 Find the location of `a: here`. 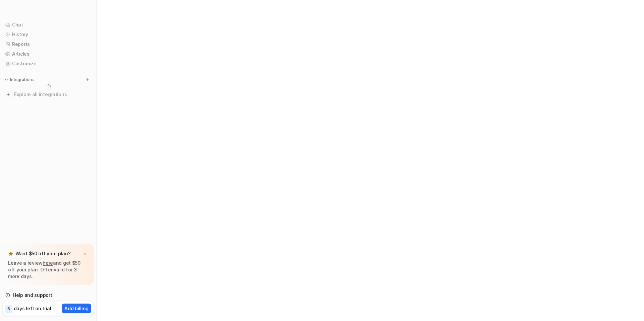

a: here is located at coordinates (48, 263).